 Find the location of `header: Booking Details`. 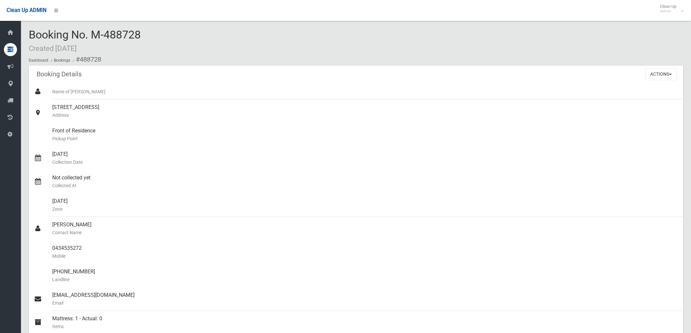

header: Booking Details is located at coordinates (59, 74).